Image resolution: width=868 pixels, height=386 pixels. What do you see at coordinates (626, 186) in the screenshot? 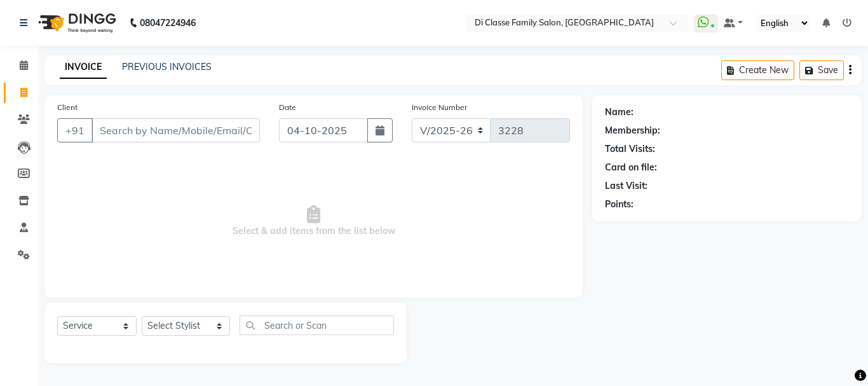
I see `div: Last Visit:` at bounding box center [626, 186].